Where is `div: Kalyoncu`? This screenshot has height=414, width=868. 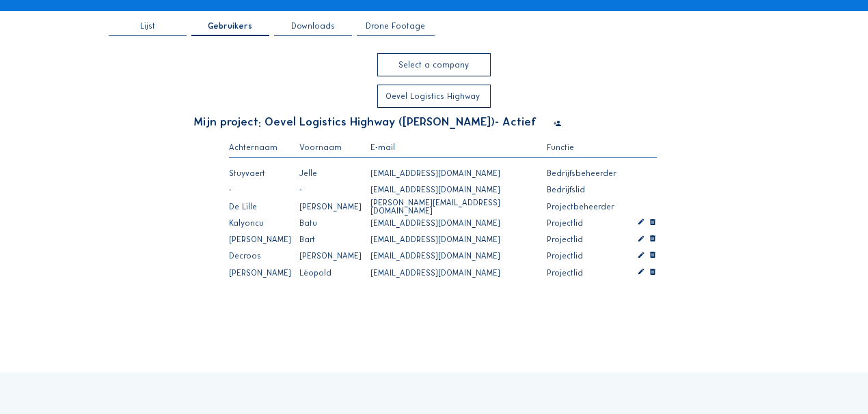 div: Kalyoncu is located at coordinates (256, 224).